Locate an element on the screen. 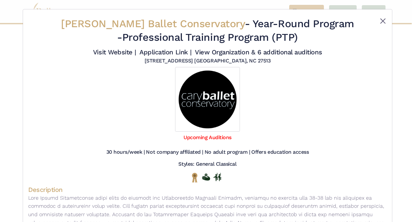 The image size is (415, 222). h2: - Professional Training Program (PTP) is located at coordinates (207, 30).